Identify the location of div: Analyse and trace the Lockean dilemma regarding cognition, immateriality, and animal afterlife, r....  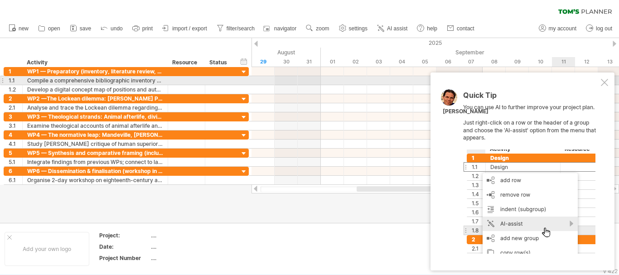
(95, 107).